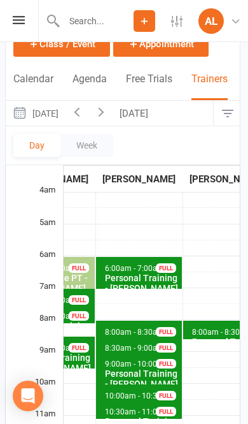 The height and width of the screenshot is (424, 248). I want to click on button: Day, so click(37, 145).